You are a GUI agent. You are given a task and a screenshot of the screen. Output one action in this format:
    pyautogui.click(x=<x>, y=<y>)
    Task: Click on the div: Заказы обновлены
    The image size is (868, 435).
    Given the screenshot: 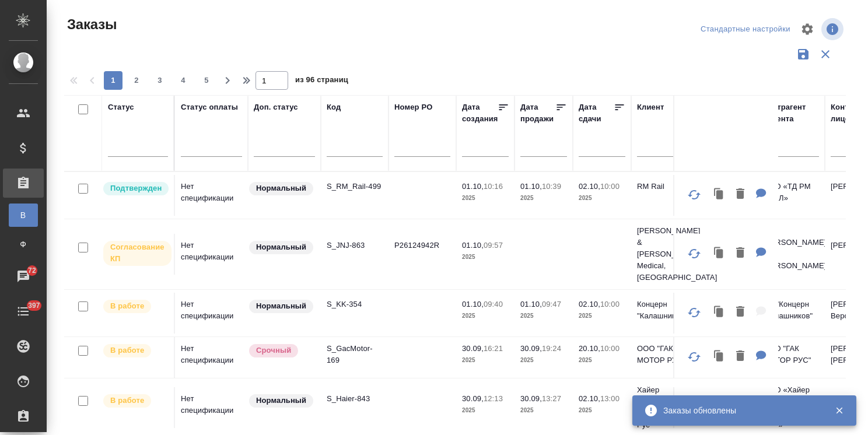 What is the action you would take?
    pyautogui.click(x=740, y=410)
    